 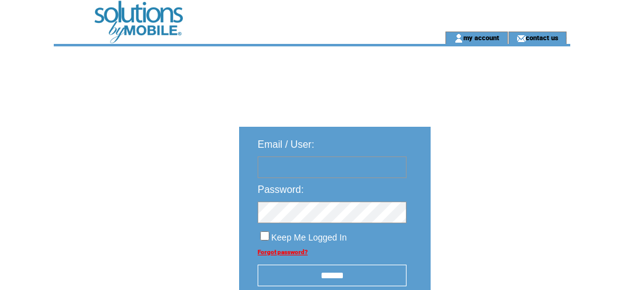 What do you see at coordinates (282, 251) in the screenshot?
I see `a: Forgot password?` at bounding box center [282, 251].